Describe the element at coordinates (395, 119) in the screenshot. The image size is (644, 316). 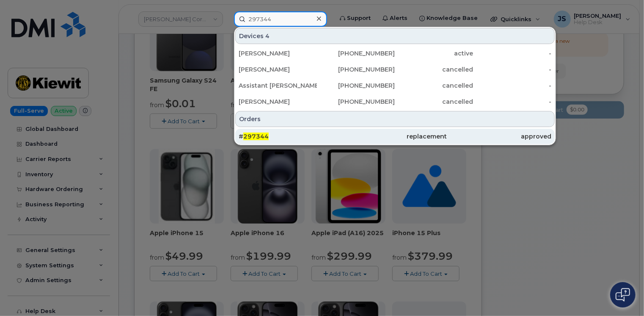
I see `div: Orders` at that location.